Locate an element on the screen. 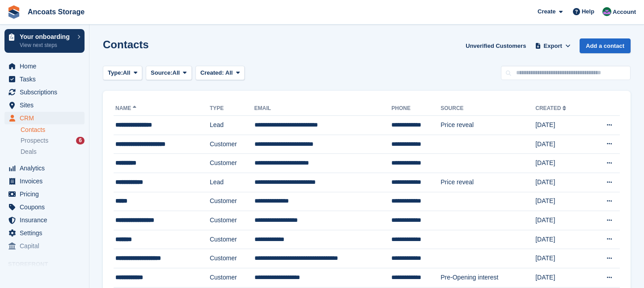  a: Your onboarding View next steps is located at coordinates (44, 41).